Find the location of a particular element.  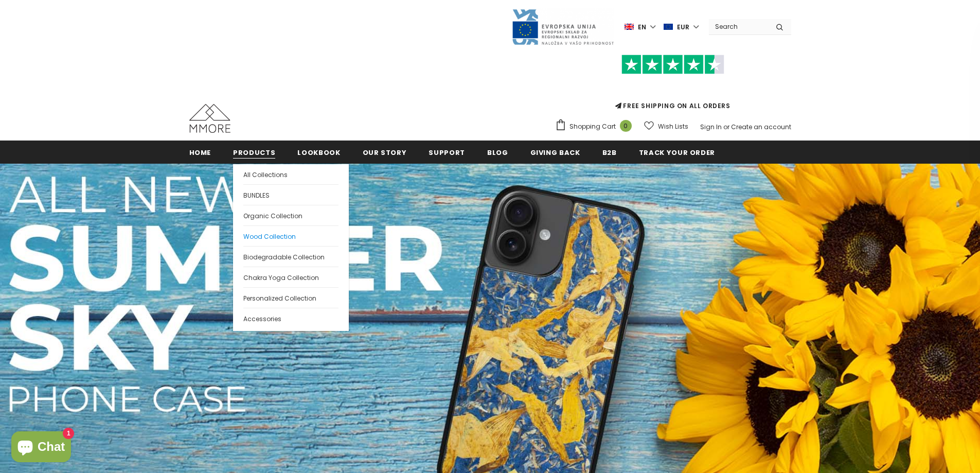

span: Shopping Cart is located at coordinates (593, 126).